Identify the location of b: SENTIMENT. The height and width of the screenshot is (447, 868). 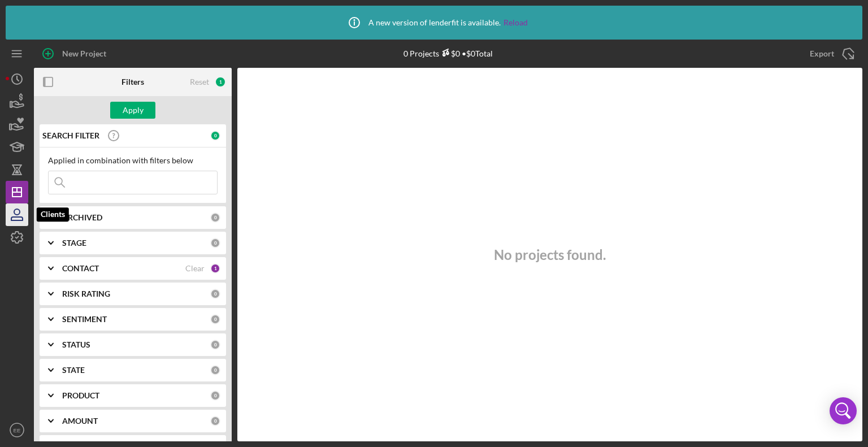
(84, 320).